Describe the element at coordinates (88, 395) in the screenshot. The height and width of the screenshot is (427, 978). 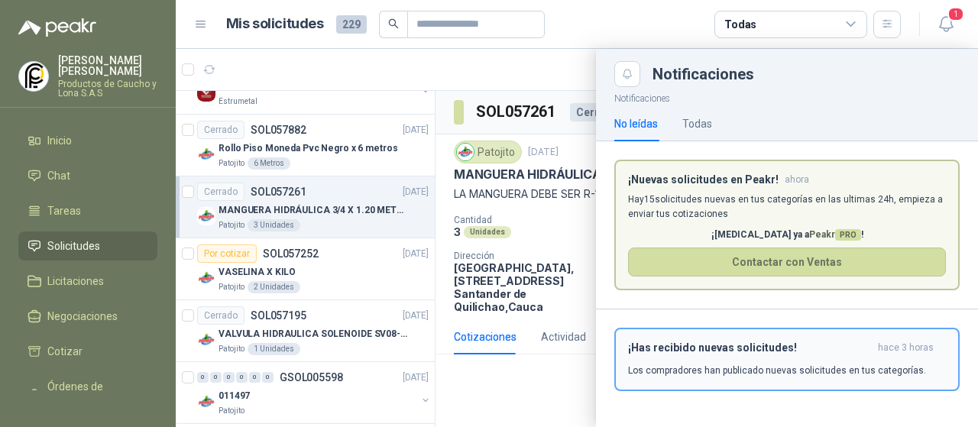
I see `a: Órdenes de Compra` at that location.